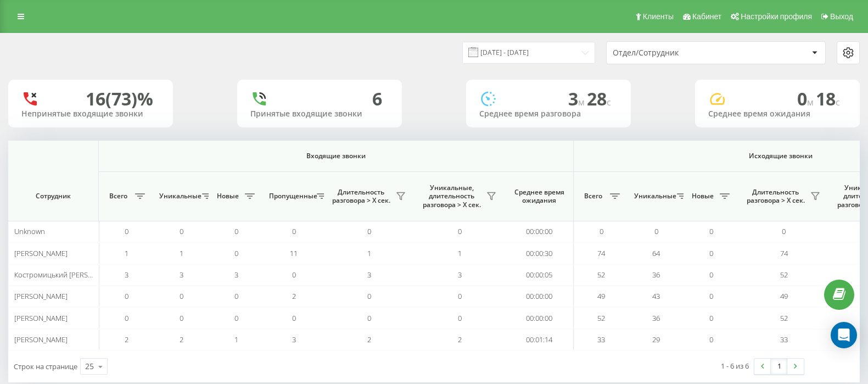 The height and width of the screenshot is (384, 868). Describe the element at coordinates (656, 253) in the screenshot. I see `span: 64` at that location.